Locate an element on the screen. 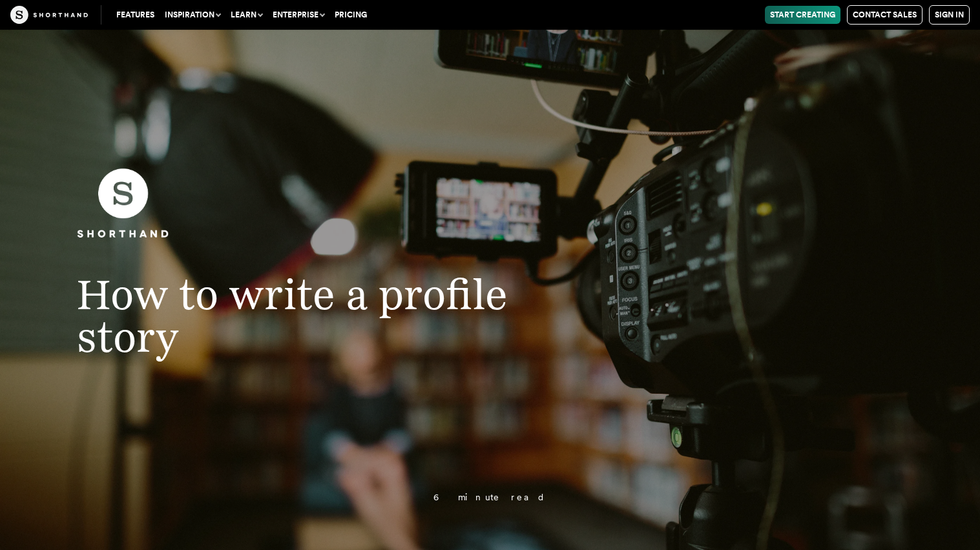  button: Learn is located at coordinates (246, 15).